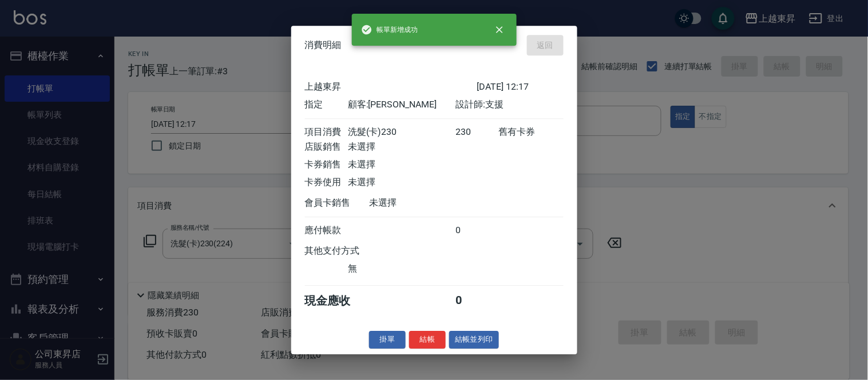 The image size is (868, 380). What do you see at coordinates (326, 132) in the screenshot?
I see `div: 項目消費` at bounding box center [326, 132].